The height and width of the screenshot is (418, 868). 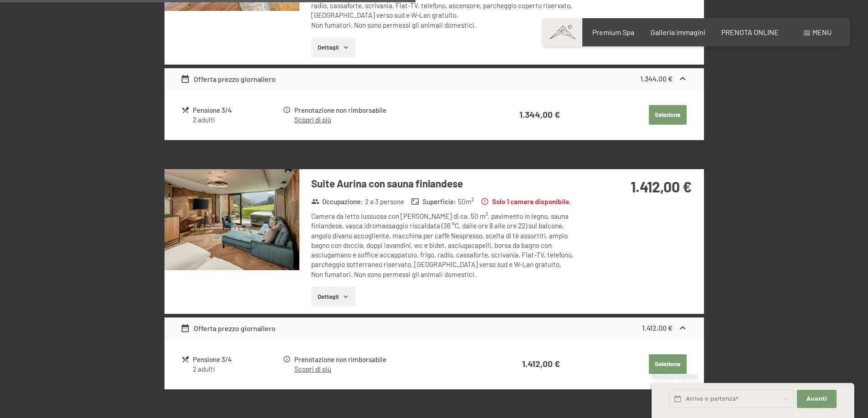 What do you see at coordinates (816, 399) in the screenshot?
I see `button: Avanti` at bounding box center [816, 399].